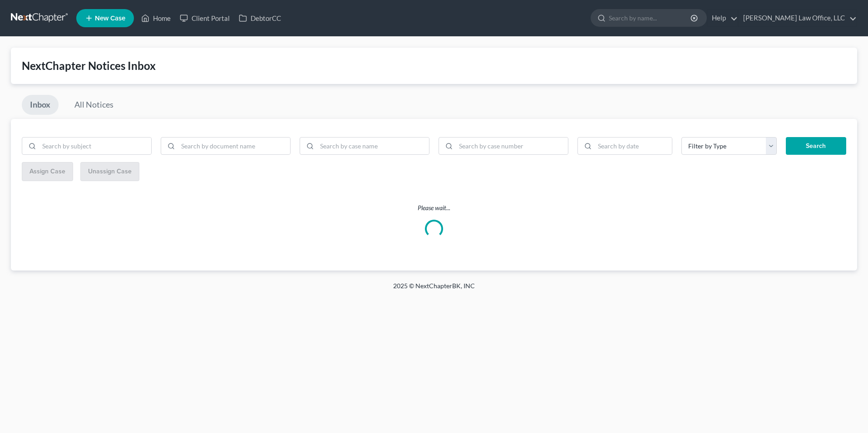 This screenshot has height=433, width=868. Describe the element at coordinates (95, 146) in the screenshot. I see `input: Search by subject` at that location.